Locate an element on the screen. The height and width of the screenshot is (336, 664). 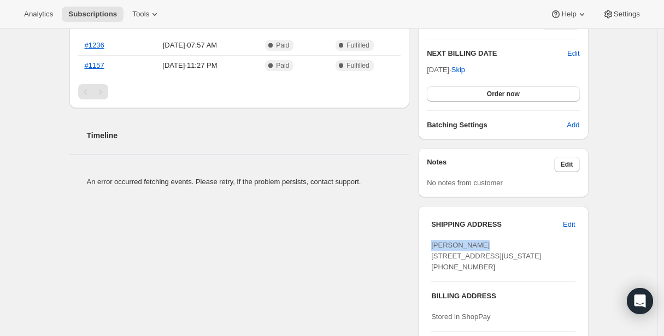
button: Order now is located at coordinates (502, 94).